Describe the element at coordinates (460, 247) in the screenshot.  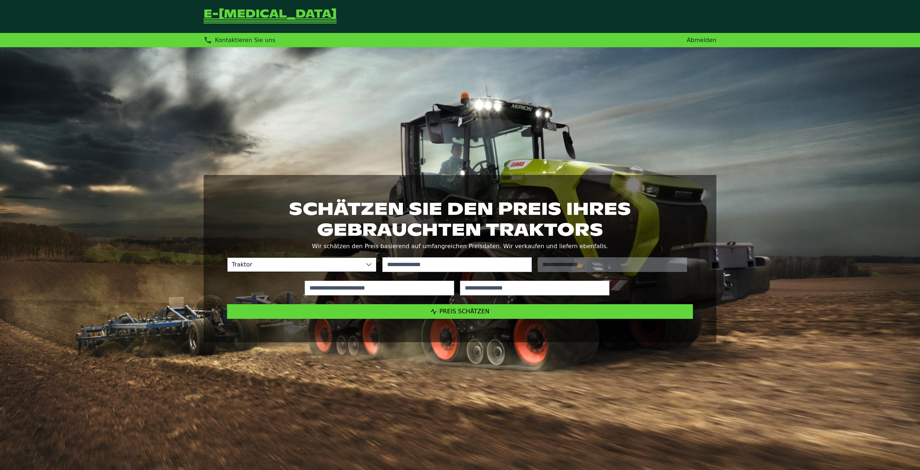
I see `p: Wir schätzen den Preis basierend auf umfangreichen Preisdaten. Wir verkaufen und liefern ebenfalls.` at that location.